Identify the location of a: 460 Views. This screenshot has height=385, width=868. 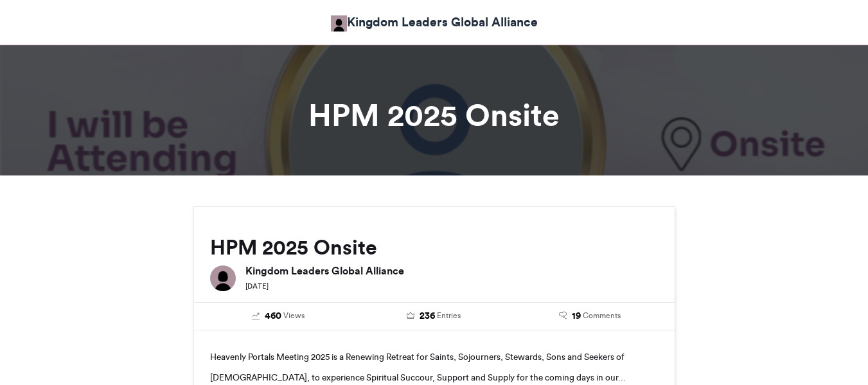
(279, 316).